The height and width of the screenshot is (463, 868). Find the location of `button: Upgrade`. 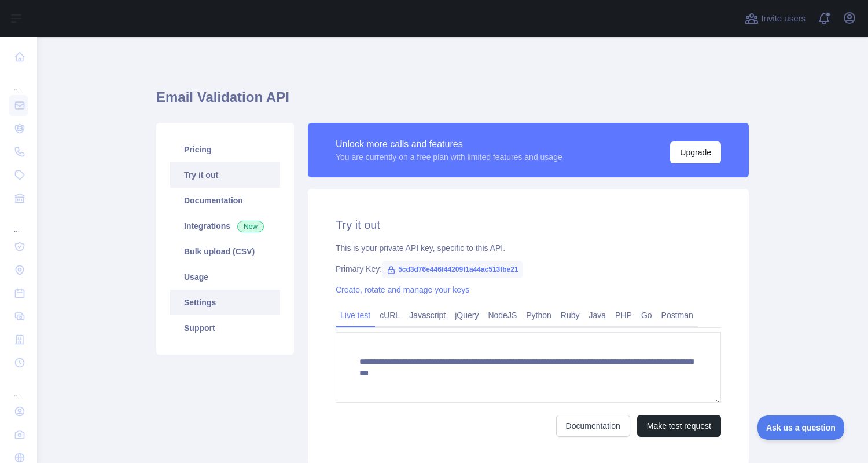

button: Upgrade is located at coordinates (696, 152).